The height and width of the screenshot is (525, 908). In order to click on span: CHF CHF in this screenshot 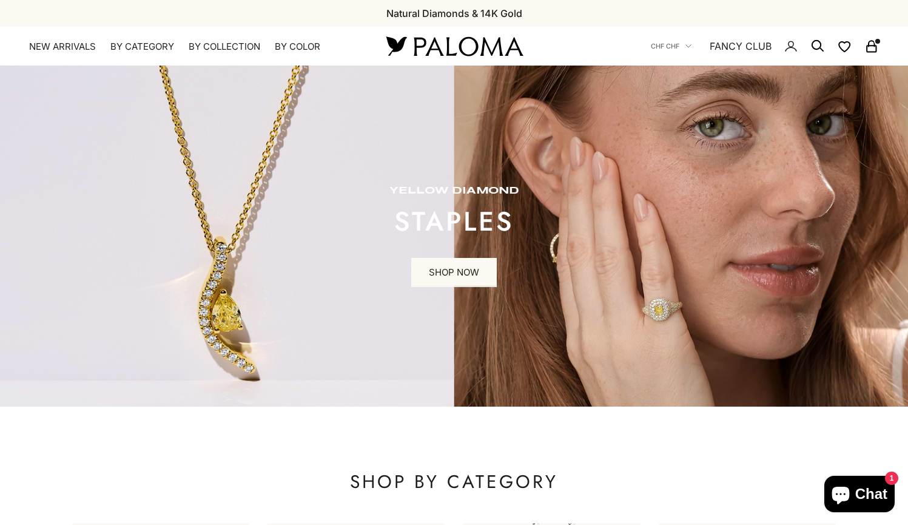, I will do `click(665, 46)`.